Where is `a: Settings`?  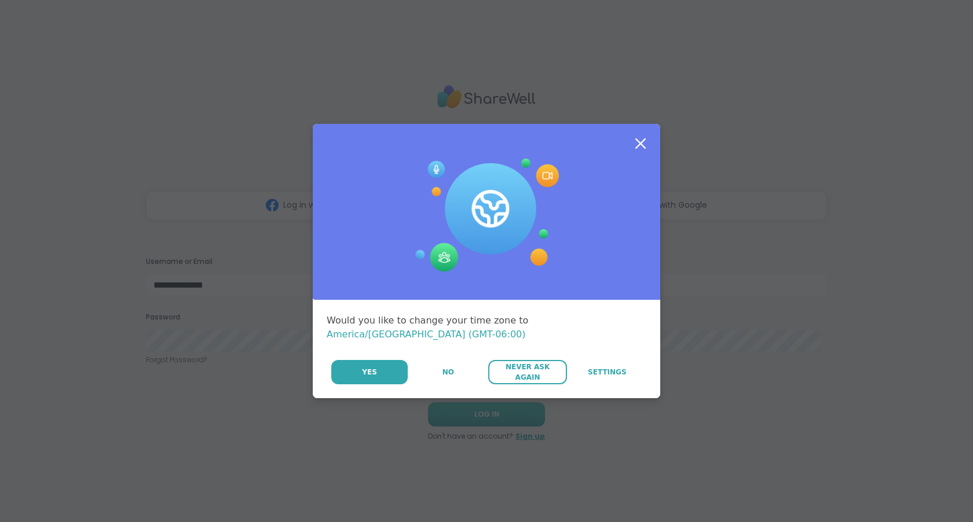
a: Settings is located at coordinates (607, 372).